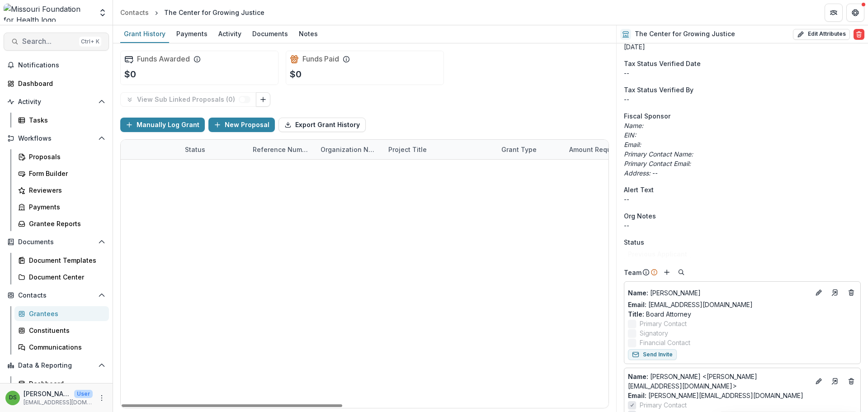 The height and width of the screenshot is (412, 868). Describe the element at coordinates (134, 12) in the screenshot. I see `a: Contacts` at that location.